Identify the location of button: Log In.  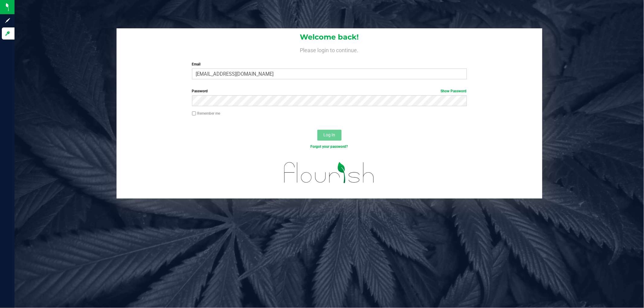
(330, 135).